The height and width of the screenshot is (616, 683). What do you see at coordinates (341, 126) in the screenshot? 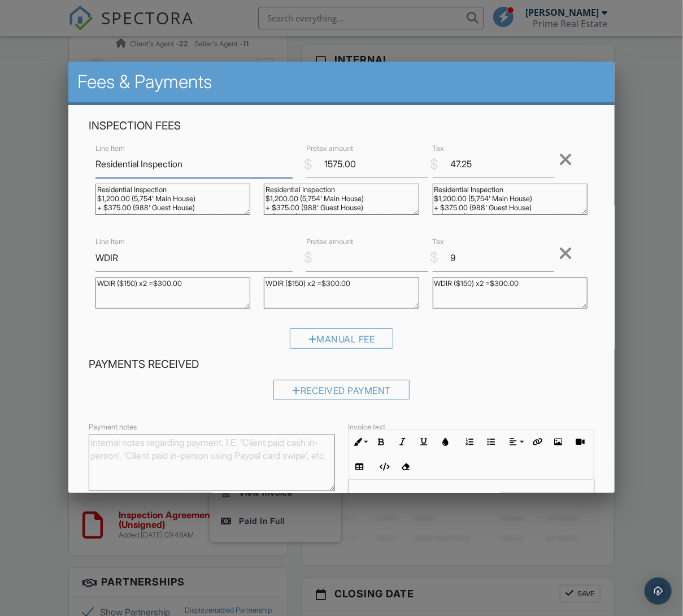
I see `h4: Inspection Fees` at bounding box center [341, 126].